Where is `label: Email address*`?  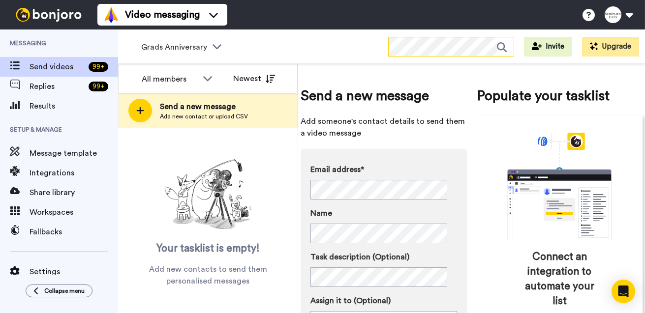
label: Email address* is located at coordinates (384, 170).